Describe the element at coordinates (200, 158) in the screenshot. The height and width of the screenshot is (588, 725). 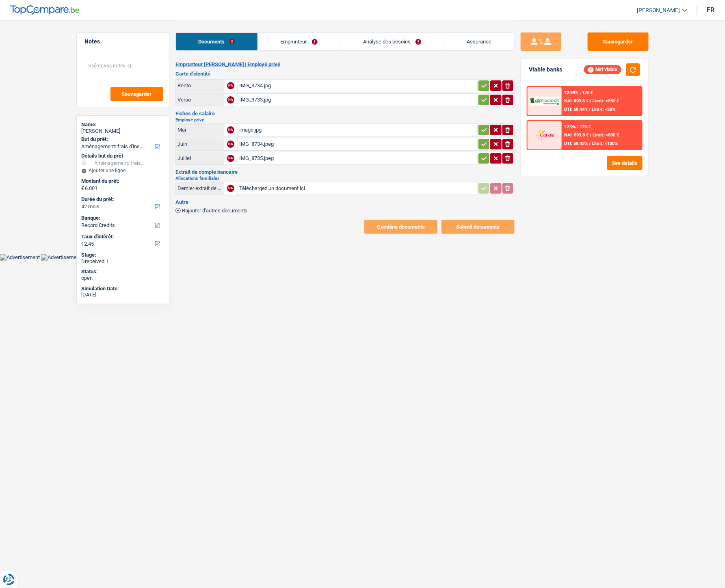
I see `div: Juillet` at that location.